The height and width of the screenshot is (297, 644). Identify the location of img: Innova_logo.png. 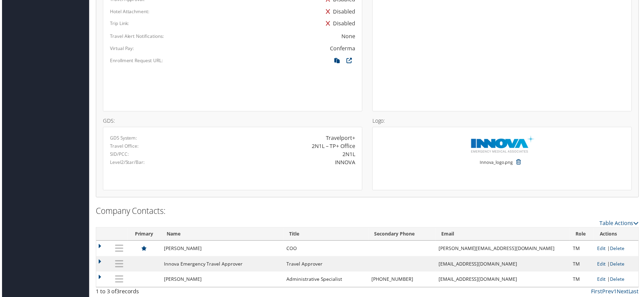
(503, 146).